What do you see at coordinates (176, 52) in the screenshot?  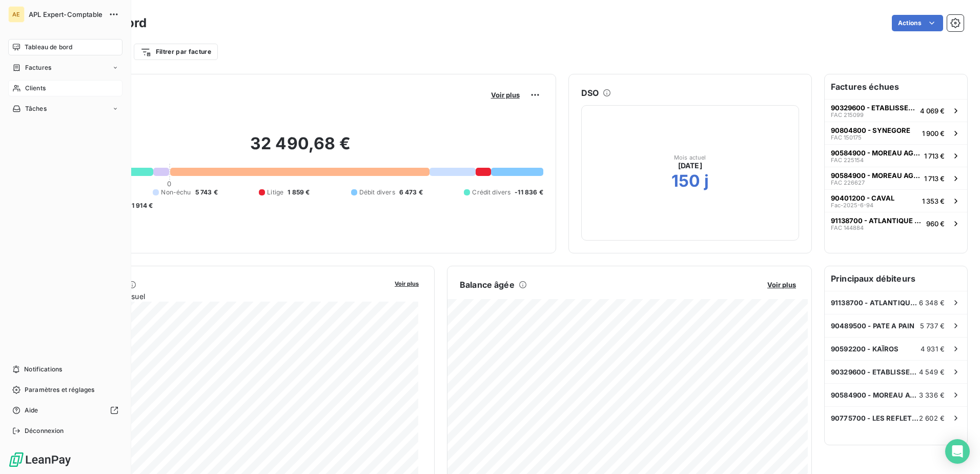 I see `button: Filtrer par facture` at bounding box center [176, 52].